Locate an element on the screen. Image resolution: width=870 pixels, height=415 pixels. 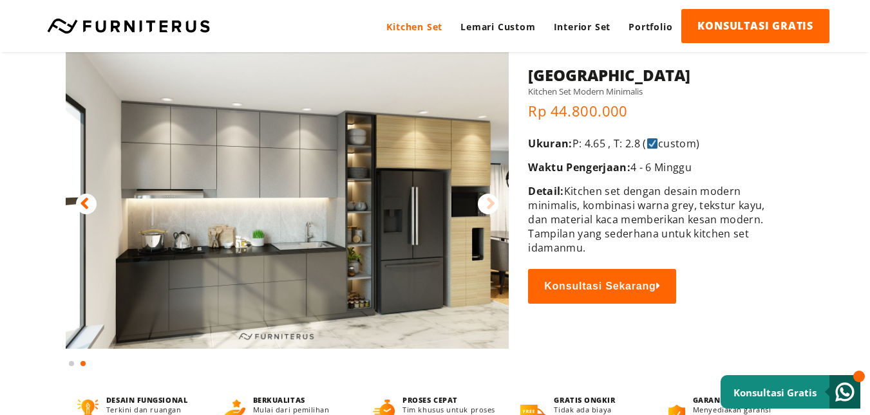
p: Rp 44.800.000 is located at coordinates (656, 111).